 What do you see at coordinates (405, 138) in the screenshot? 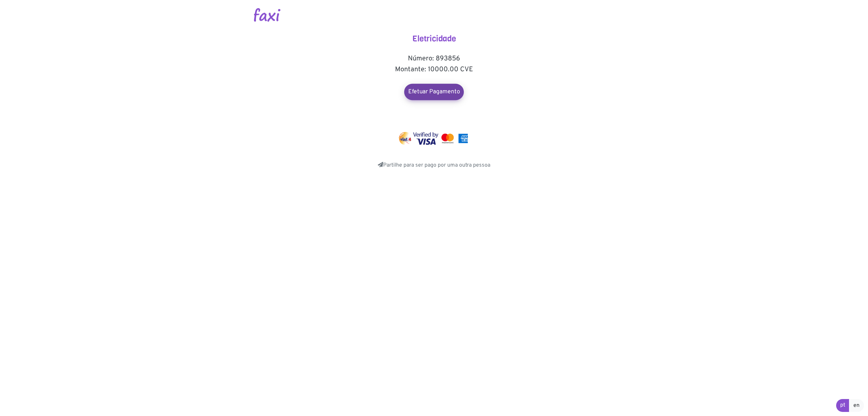
I see `img: vinti4` at bounding box center [405, 138].